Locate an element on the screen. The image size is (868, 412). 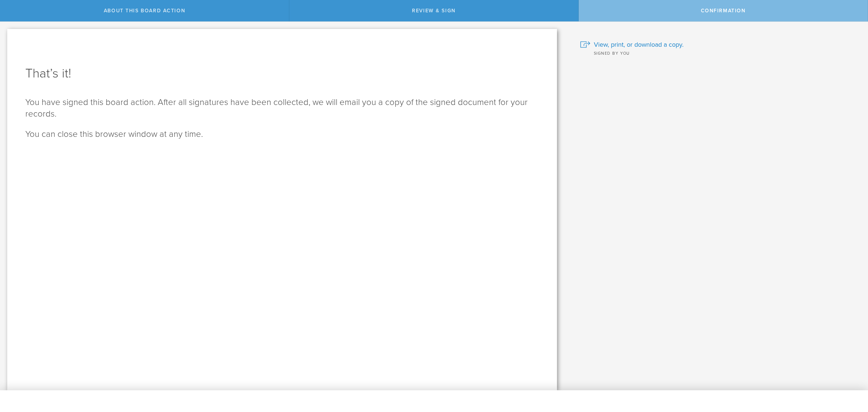
p: You have signed this board action. After all signatures have been collected, we will email you a ... is located at coordinates (282, 108).